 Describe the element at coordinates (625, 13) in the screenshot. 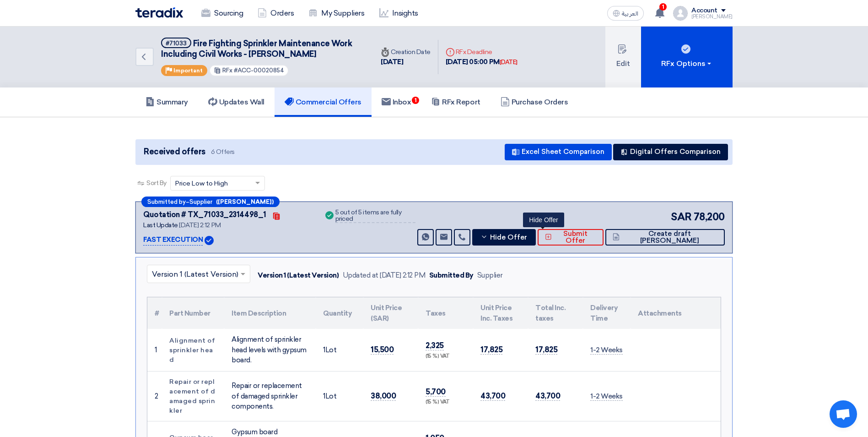

I see `button: العربية` at that location.